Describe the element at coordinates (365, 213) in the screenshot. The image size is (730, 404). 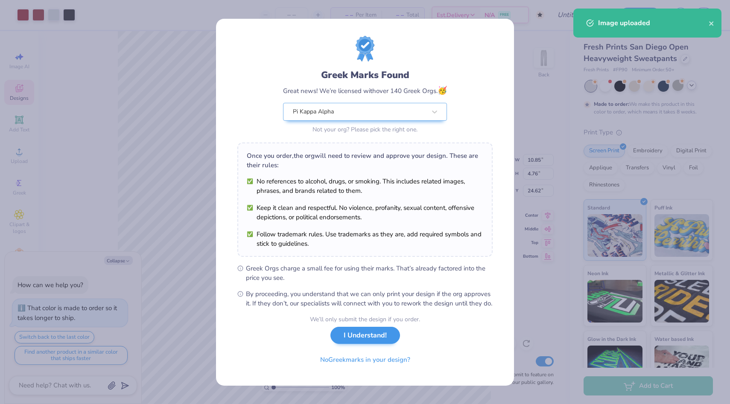
I see `li: Keep it clean and respectful. No violence, profanity, sexual content, offensive depictions, or po...` at that location.